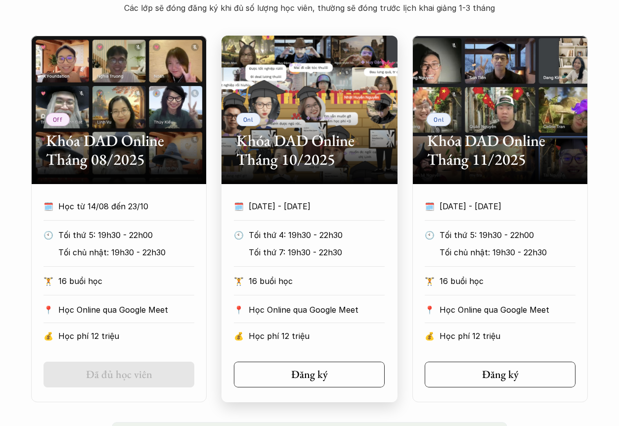 This screenshot has height=426, width=619. What do you see at coordinates (309, 8) in the screenshot?
I see `p: Các lớp sẽ đóng đăng ký khi đủ số lượng học viên, thường sẽ đóng trước lịch khai giảng 1-3 tháng` at bounding box center [309, 8].